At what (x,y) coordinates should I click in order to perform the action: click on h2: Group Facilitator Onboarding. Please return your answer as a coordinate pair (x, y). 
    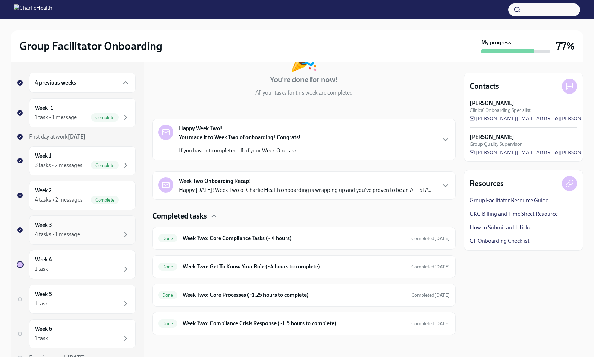
    Looking at the image, I should click on (91, 46).